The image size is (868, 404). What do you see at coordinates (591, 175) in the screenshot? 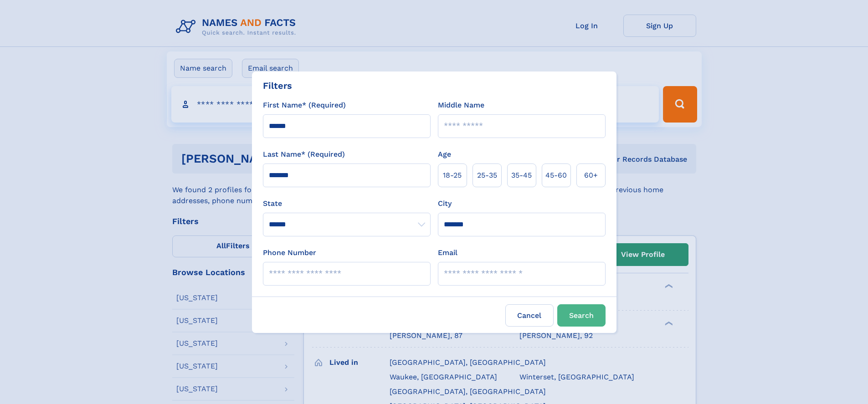
I see `span: 60+` at bounding box center [591, 175].